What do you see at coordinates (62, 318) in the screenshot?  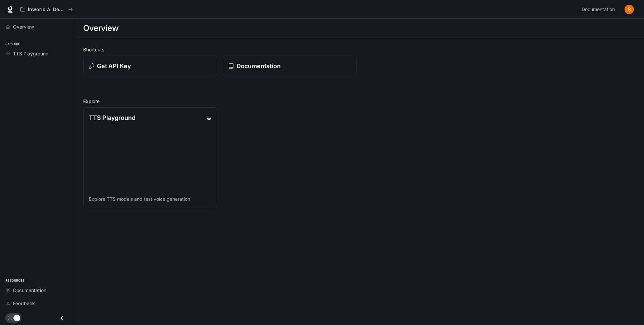 I see `button: Close drawer` at bounding box center [62, 318].